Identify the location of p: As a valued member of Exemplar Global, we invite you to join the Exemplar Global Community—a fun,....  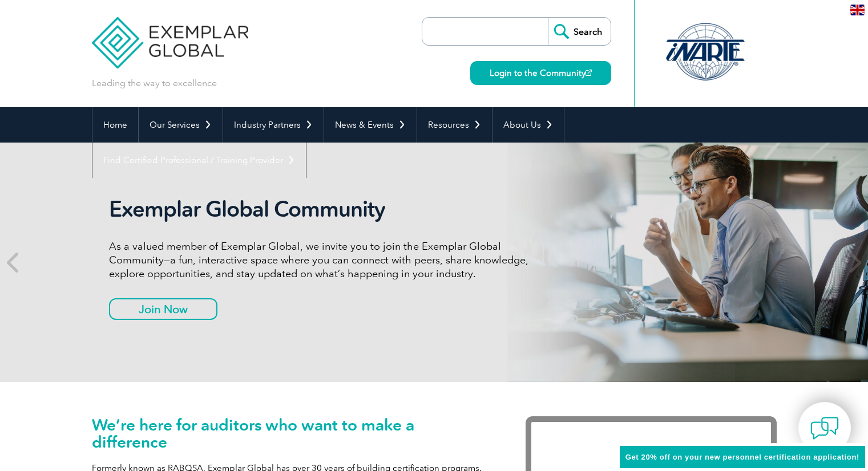
(323, 260).